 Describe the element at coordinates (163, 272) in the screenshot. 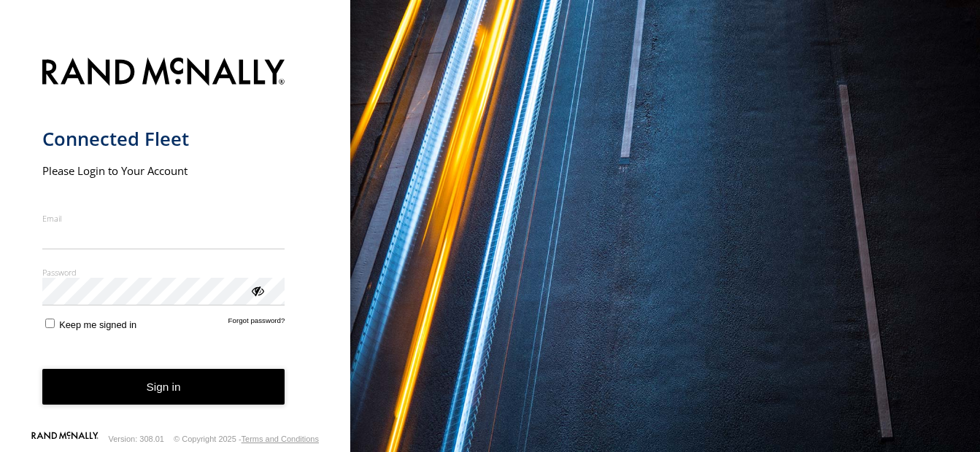

I see `label: Password` at that location.